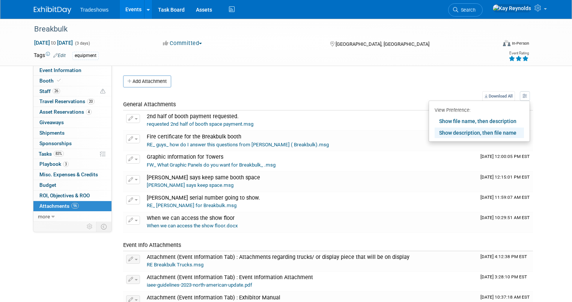 The image size is (572, 302). I want to click on span: Fire certificate for the Breakbulk booth, so click(194, 137).